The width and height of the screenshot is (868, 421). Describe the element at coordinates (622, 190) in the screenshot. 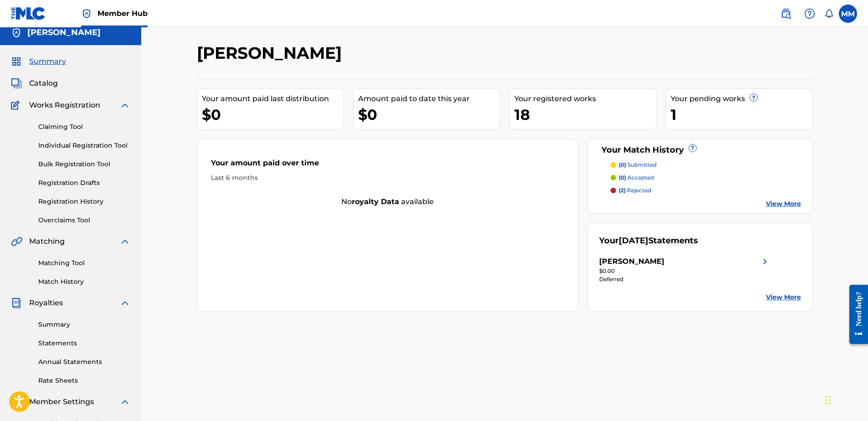

I see `span: (2)` at that location.